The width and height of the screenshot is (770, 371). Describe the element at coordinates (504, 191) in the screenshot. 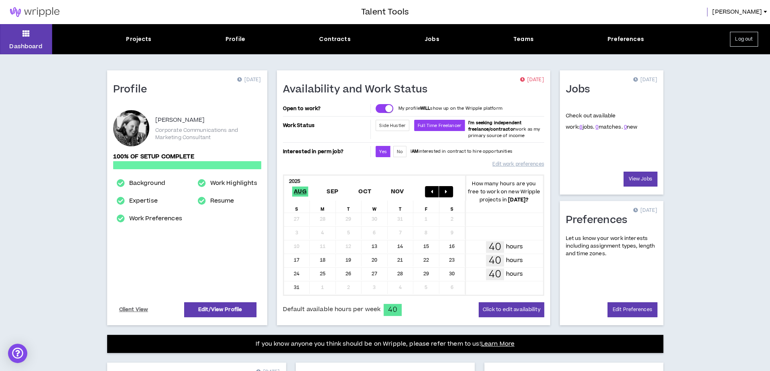

I see `p: How many hours are you free to work on new Wripple projects in` at that location.